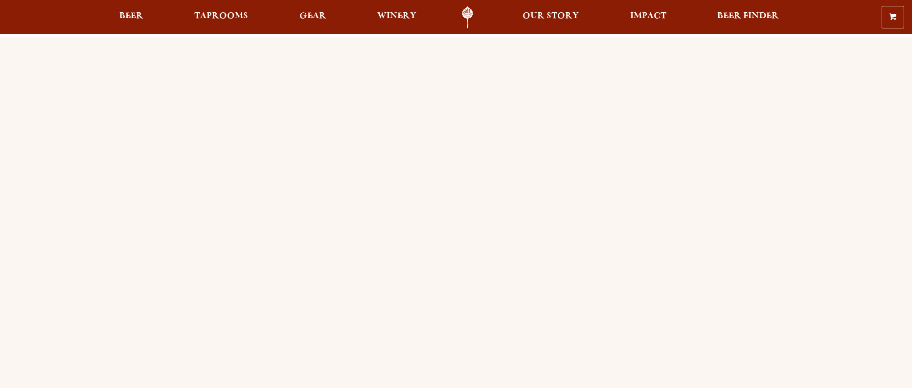 The image size is (912, 388). I want to click on a: Beer, so click(131, 17).